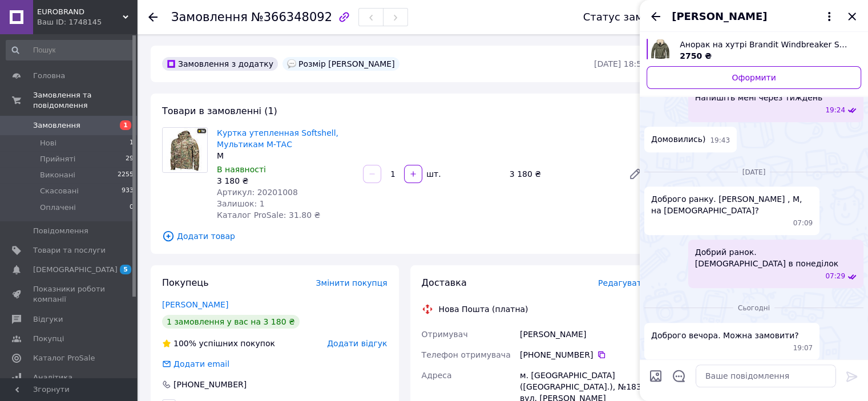  What do you see at coordinates (220, 111) in the screenshot?
I see `span: Товари в замовленні (1)` at bounding box center [220, 111].